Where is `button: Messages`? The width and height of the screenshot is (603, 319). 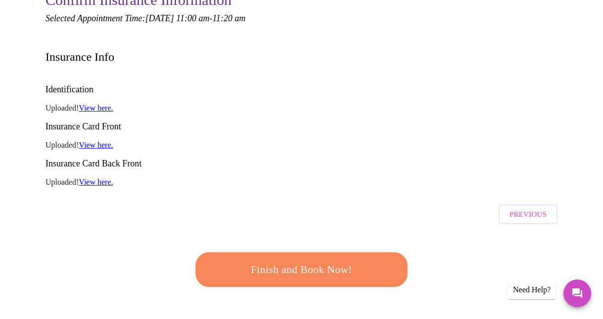
button: Messages is located at coordinates (577, 293).